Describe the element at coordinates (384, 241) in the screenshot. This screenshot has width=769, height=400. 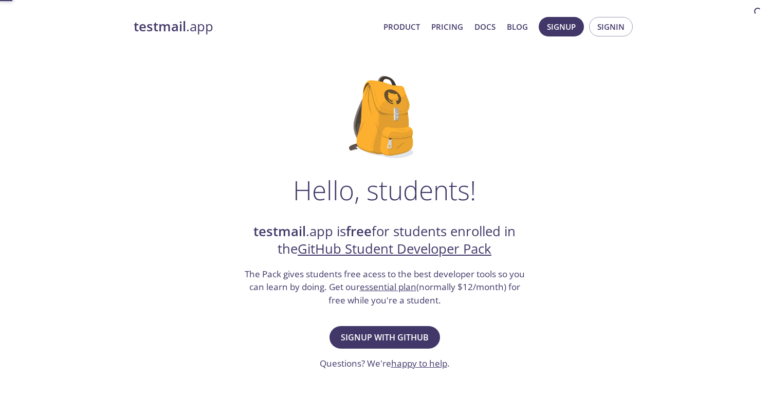
I see `h2: .app is for students enrolled in the` at that location.